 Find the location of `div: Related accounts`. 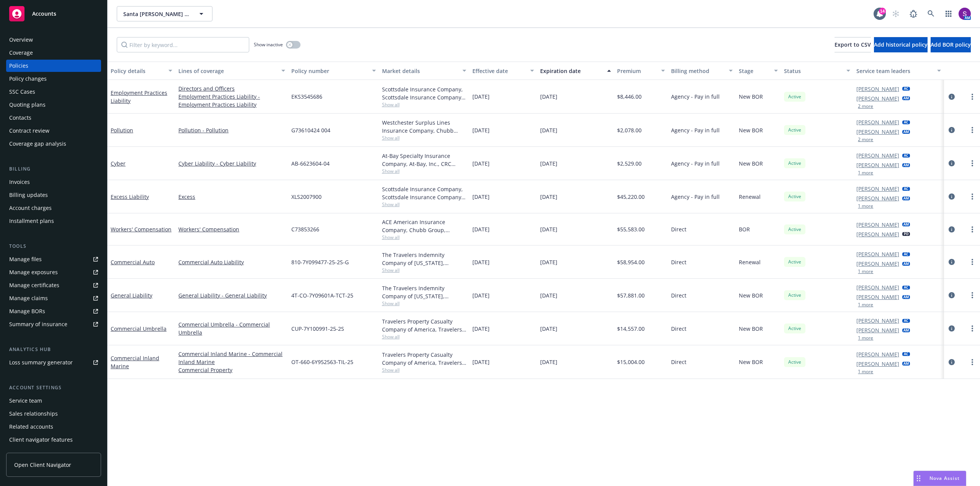

div: Related accounts is located at coordinates (31, 427).